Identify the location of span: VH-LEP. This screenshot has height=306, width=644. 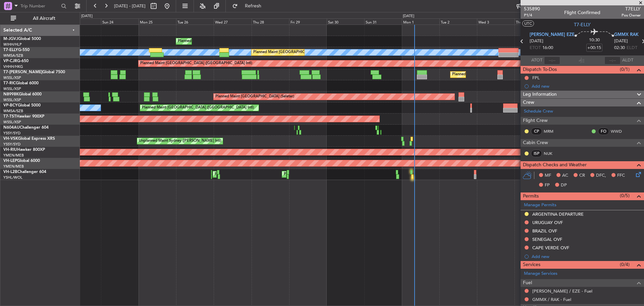
(10, 161).